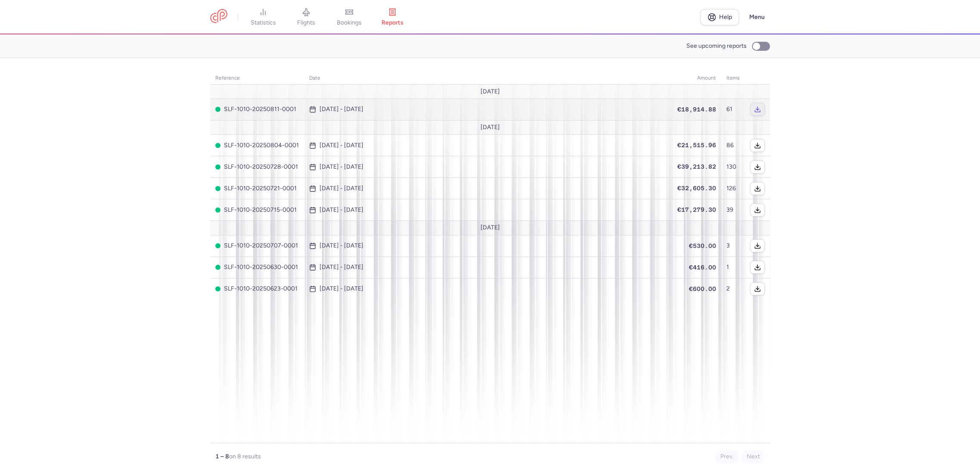 This screenshot has width=980, height=470. What do you see at coordinates (257, 289) in the screenshot?
I see `span: SLF-1010-20250623-0001` at bounding box center [257, 289].